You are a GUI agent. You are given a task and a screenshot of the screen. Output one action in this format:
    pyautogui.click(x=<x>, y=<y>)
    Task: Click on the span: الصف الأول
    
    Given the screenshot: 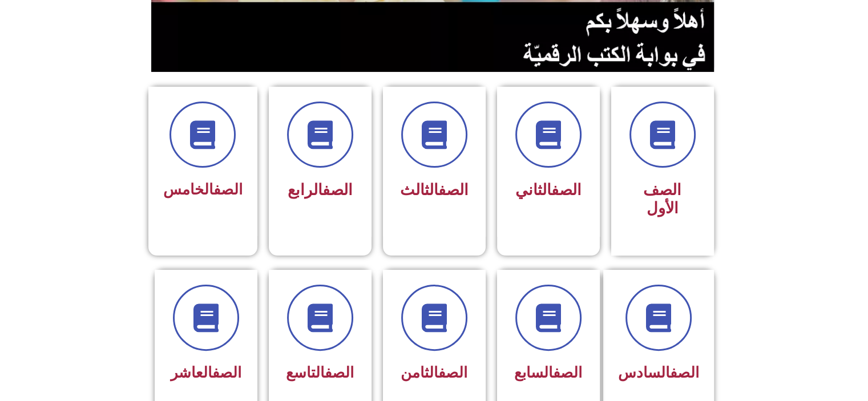 What is the action you would take?
    pyautogui.click(x=662, y=199)
    